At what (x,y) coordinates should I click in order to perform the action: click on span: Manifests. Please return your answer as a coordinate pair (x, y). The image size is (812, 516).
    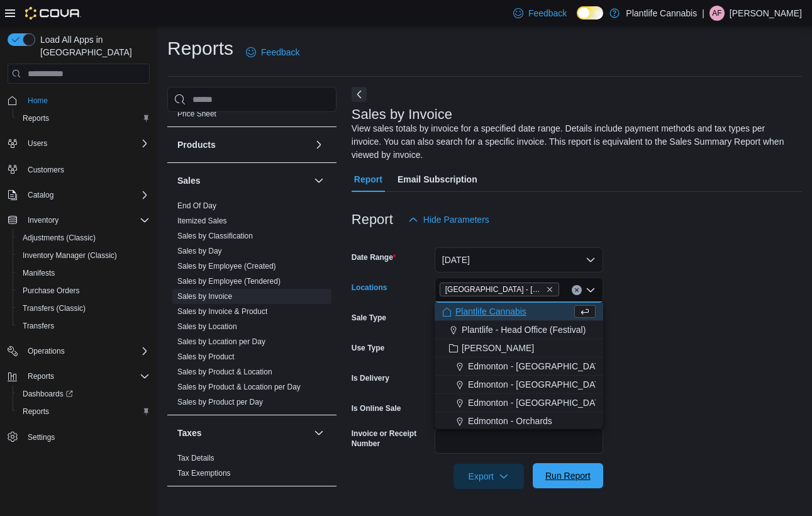
    Looking at the image, I should click on (84, 273).